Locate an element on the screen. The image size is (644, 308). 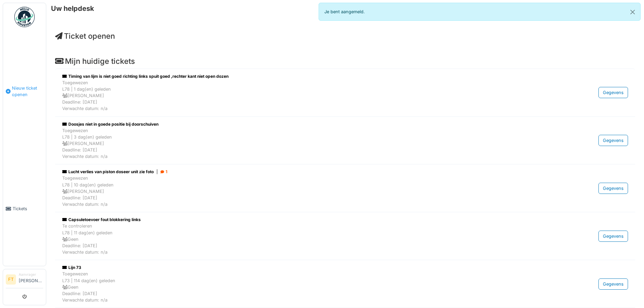
div: Je bent aangemeld. is located at coordinates (479, 12).